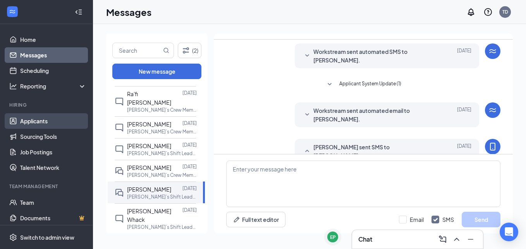 The width and height of the screenshot is (526, 249). Describe the element at coordinates (307, 151) in the screenshot. I see `svg: SmallChevronUp` at that location.